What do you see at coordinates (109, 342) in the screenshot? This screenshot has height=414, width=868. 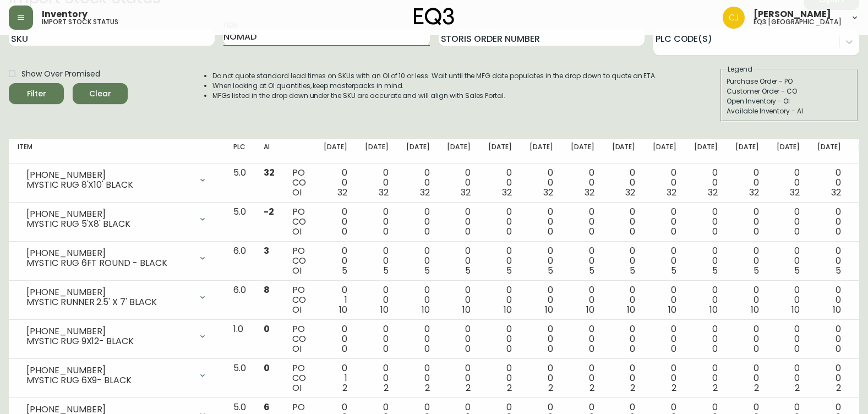 I see `div: MYSTIC RUG 9X12- BLACK` at bounding box center [109, 342].